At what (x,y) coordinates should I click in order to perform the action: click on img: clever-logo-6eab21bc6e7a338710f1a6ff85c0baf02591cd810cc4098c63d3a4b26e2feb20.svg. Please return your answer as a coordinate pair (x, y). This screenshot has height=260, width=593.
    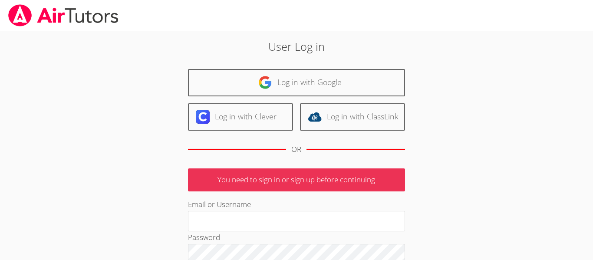
    Looking at the image, I should click on (203, 117).